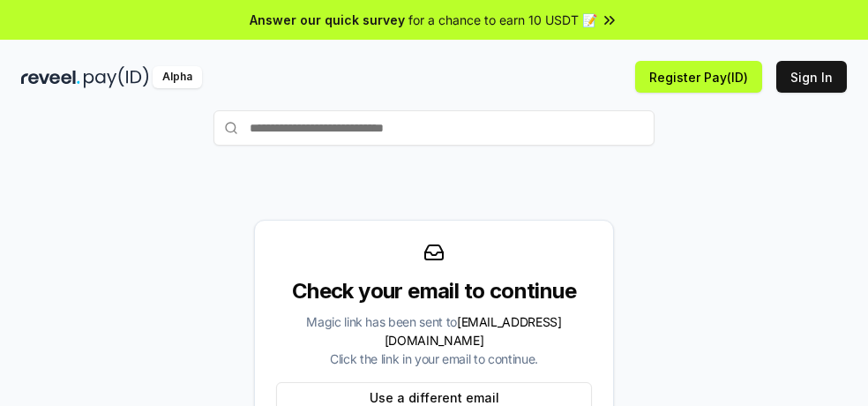  What do you see at coordinates (117, 77) in the screenshot?
I see `img: pay_id` at bounding box center [117, 77].